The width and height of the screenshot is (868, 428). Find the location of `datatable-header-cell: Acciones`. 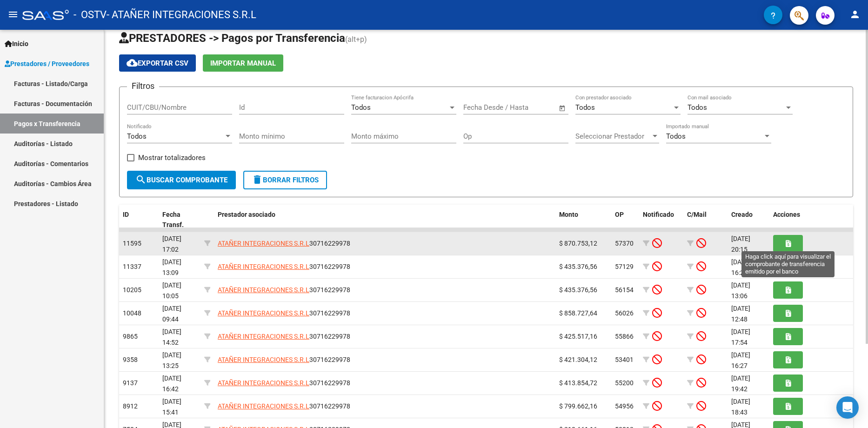

datatable-header-cell: Acciones is located at coordinates (811, 220).